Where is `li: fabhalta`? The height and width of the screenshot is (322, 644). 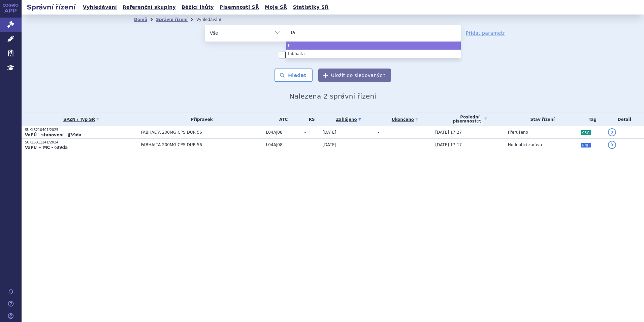 li: fabhalta is located at coordinates (373, 53).